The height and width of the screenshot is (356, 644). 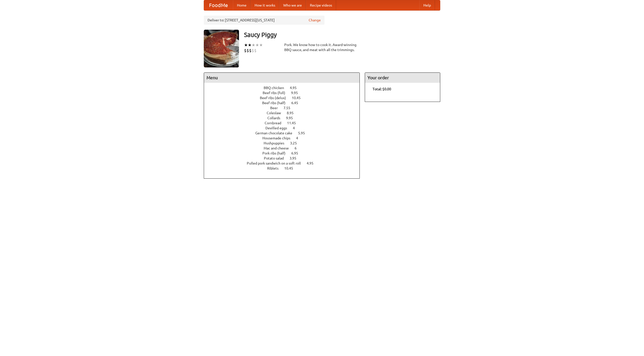 I want to click on span: Potato salad, so click(x=276, y=158).